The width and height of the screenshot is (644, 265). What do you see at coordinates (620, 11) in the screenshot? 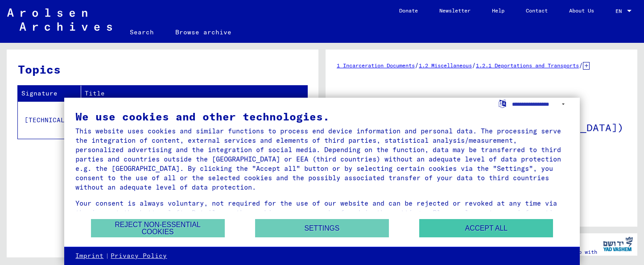
I see `span: EN` at bounding box center [620, 11].